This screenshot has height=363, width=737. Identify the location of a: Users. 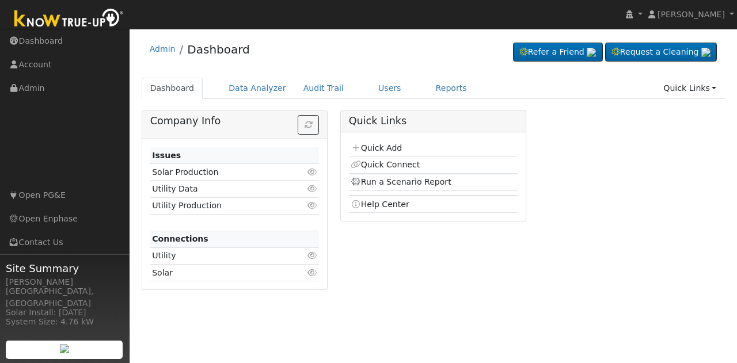
(390, 88).